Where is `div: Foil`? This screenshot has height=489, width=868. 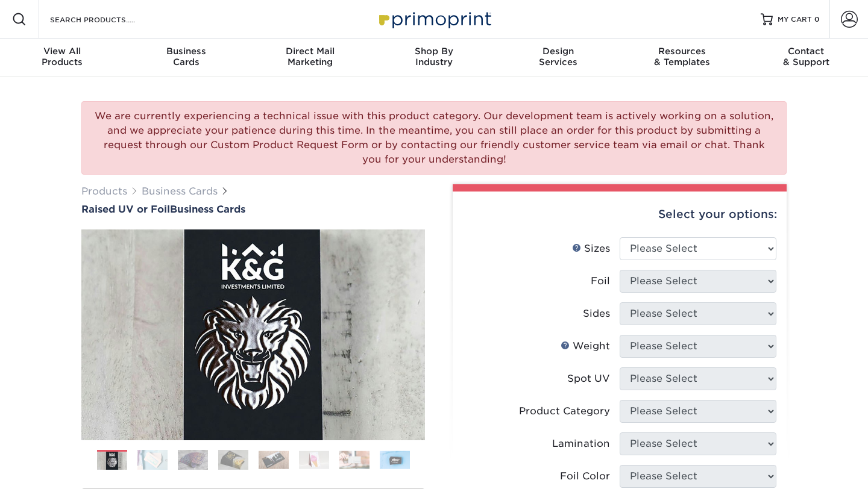
div: Foil is located at coordinates (600, 282).